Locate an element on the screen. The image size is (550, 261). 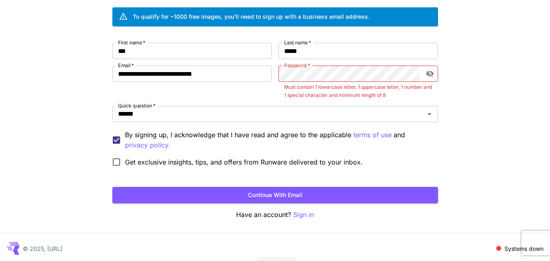
label: Email is located at coordinates (126, 65).